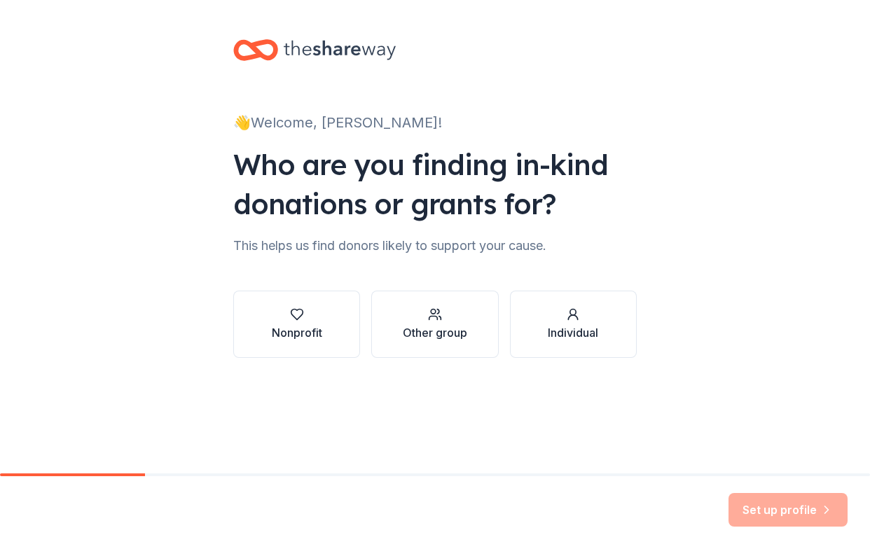 The image size is (870, 549). What do you see at coordinates (297, 333) in the screenshot?
I see `div: Nonprofit` at bounding box center [297, 333].